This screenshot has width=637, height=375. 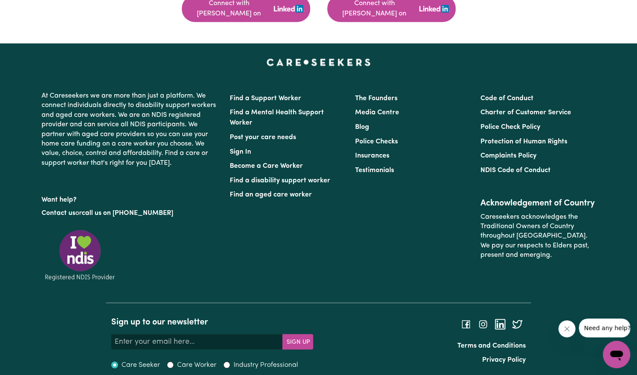 What do you see at coordinates (517, 324) in the screenshot?
I see `a: Follow Careseekers on Twitter` at bounding box center [517, 324].